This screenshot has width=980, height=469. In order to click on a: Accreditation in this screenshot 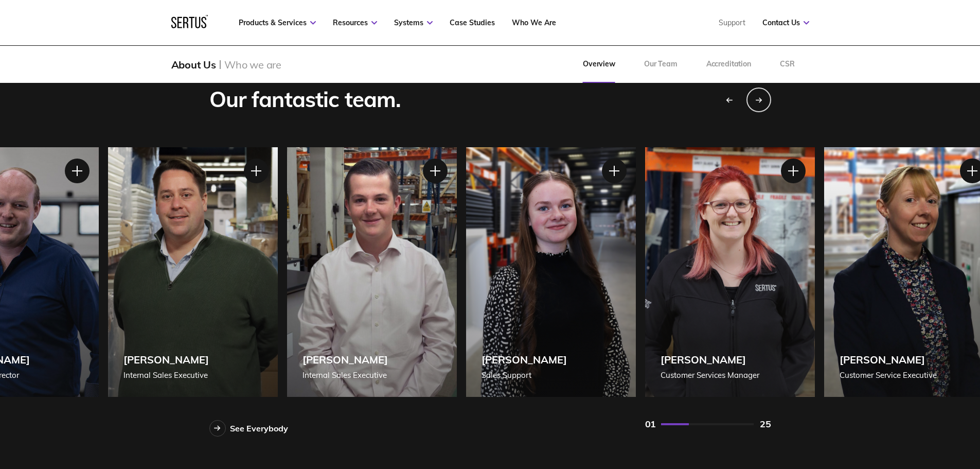, I will do `click(729, 64)`.